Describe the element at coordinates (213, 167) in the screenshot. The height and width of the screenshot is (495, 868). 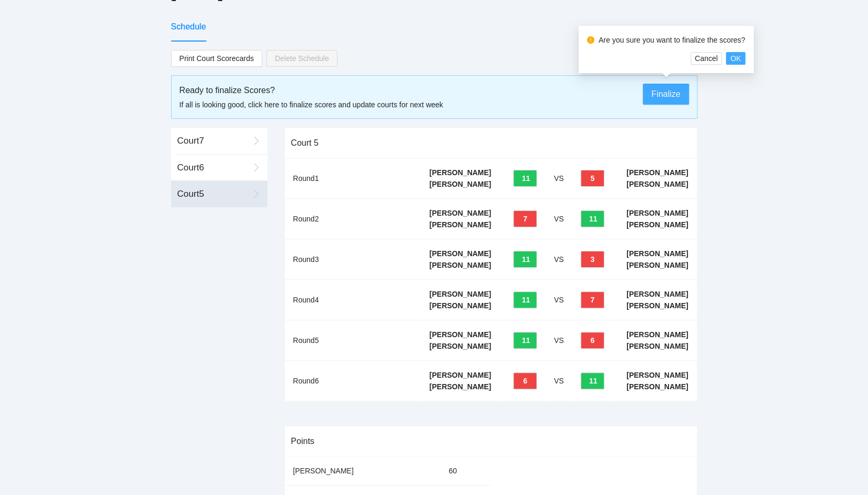
I see `div: Court 6` at that location.